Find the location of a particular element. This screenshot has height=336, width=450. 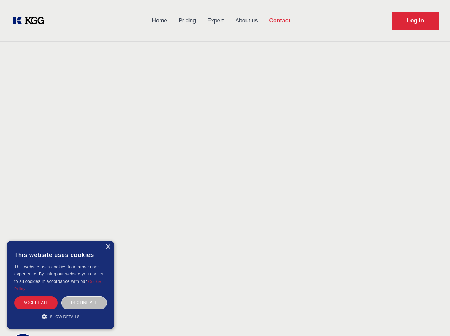

a: Pricing is located at coordinates (187, 21).